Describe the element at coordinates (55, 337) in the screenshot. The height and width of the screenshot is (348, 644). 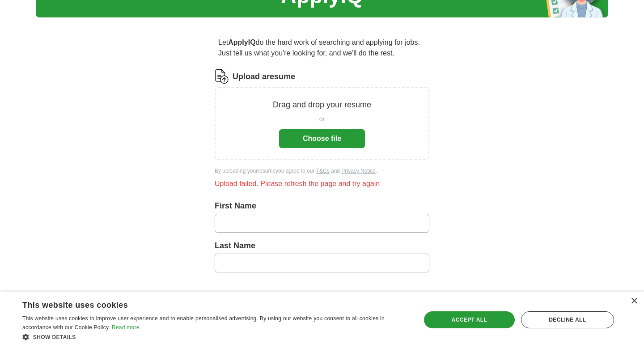
I see `span: Show details` at that location.